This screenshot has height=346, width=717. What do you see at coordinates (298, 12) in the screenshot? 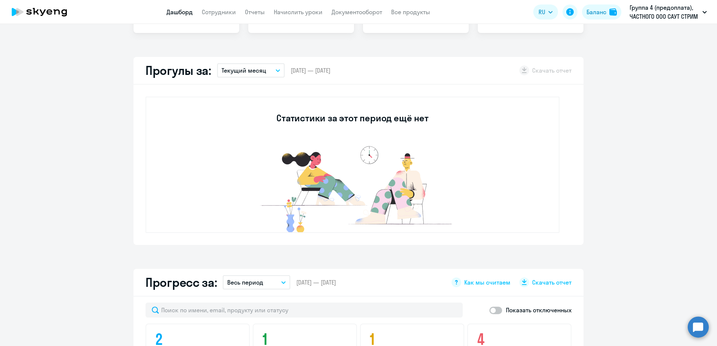
I see `a: Начислить уроки` at bounding box center [298, 12].